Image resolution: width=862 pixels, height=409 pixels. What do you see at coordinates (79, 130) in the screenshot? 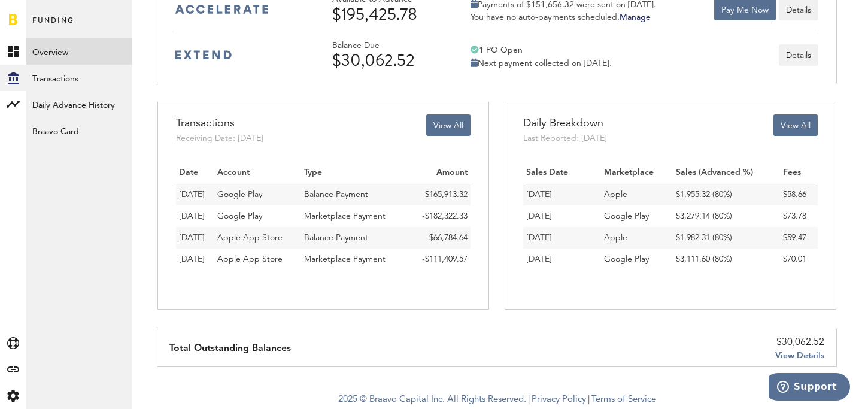
I see `a: Braavo Card` at bounding box center [79, 130].